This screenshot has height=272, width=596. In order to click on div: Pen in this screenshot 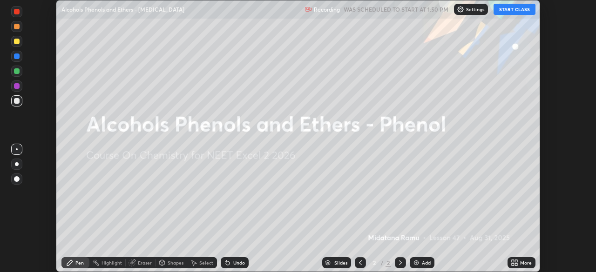, I will do `click(80, 263)`.